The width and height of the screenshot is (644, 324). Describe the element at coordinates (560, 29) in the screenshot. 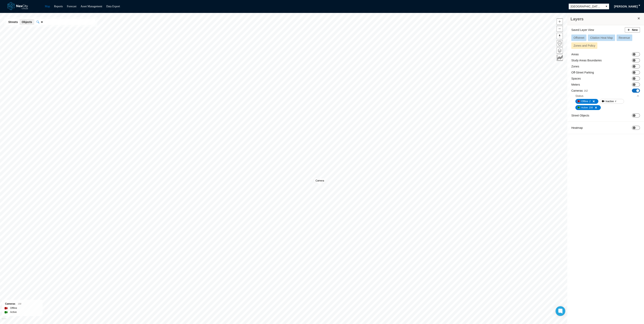

I see `button: Zoom out` at that location.